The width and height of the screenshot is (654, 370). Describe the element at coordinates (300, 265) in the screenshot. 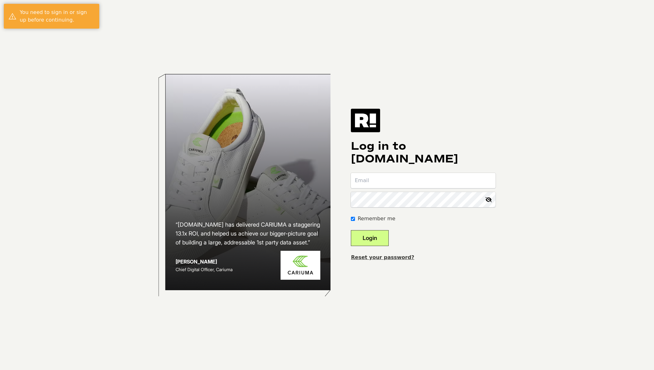

I see `img: Cariuma` at that location.